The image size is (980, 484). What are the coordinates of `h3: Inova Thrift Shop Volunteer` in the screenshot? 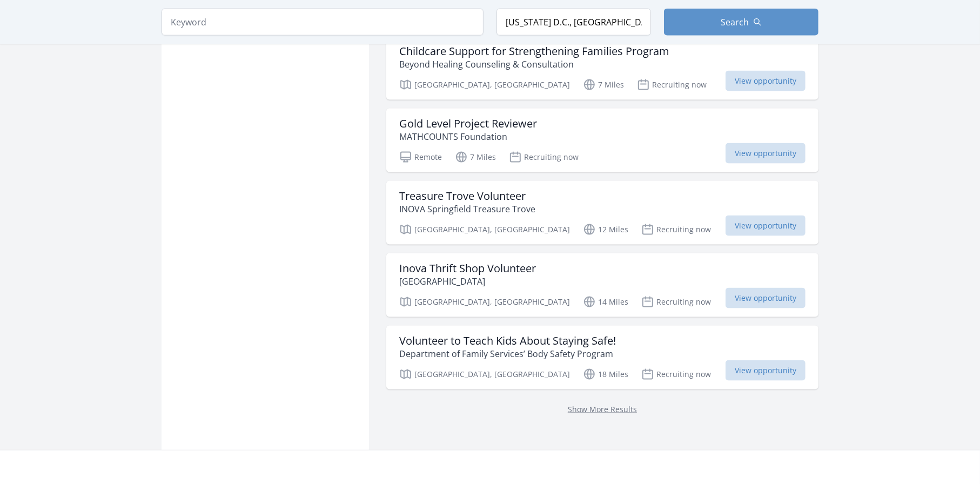 It's located at (467, 269).